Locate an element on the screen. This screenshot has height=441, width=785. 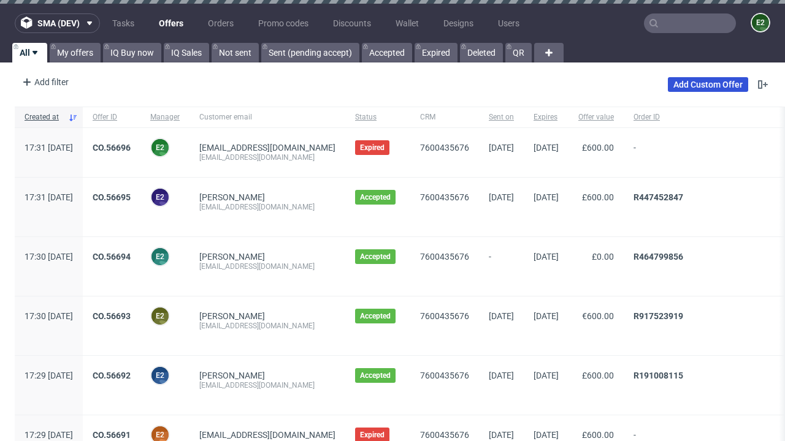
span: Customer email is located at coordinates (267, 117).